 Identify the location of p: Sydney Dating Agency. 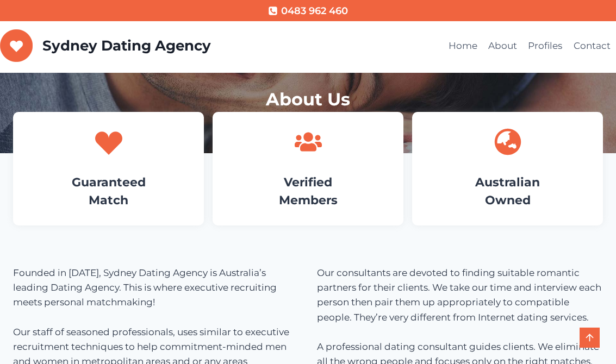
(127, 46).